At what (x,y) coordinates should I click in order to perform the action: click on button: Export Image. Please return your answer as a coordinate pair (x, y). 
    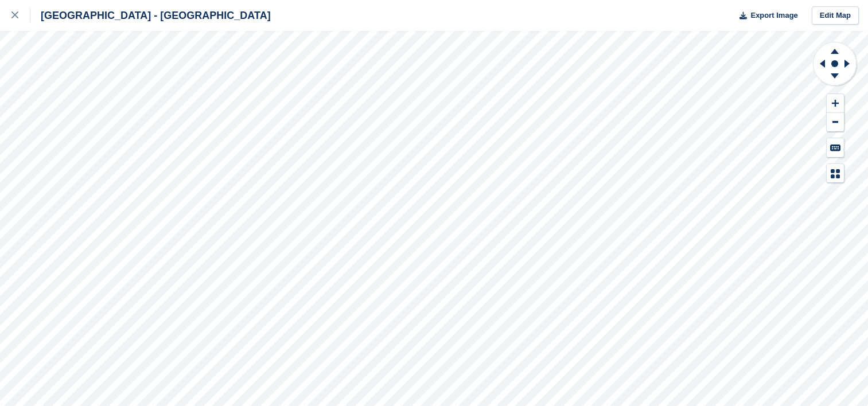
    Looking at the image, I should click on (766, 16).